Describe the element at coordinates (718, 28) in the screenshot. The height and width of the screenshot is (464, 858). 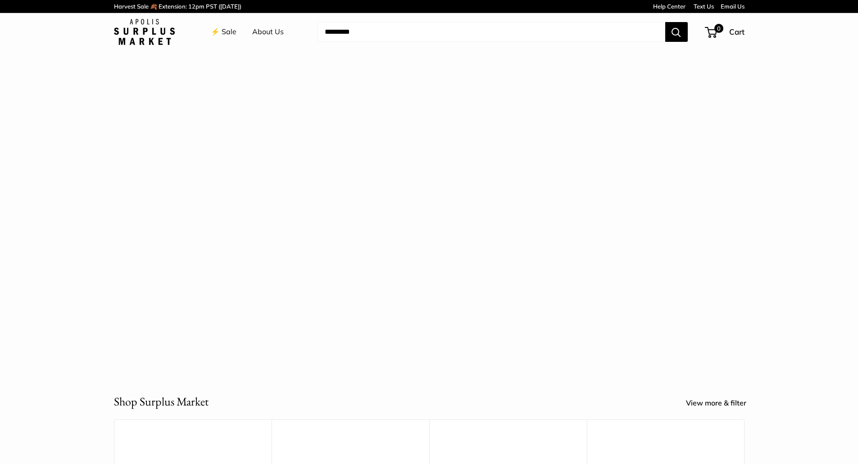
I see `span: 0` at that location.